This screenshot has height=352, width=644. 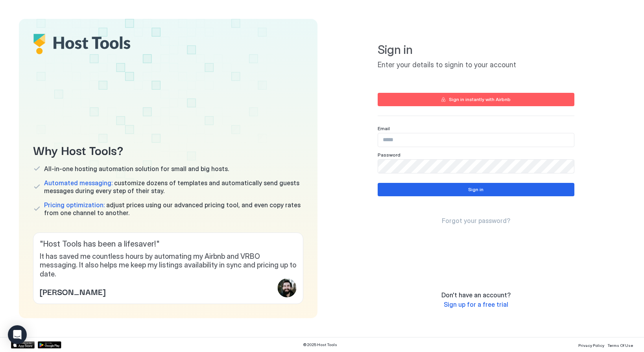 I want to click on span: Privacy Policy, so click(x=591, y=345).